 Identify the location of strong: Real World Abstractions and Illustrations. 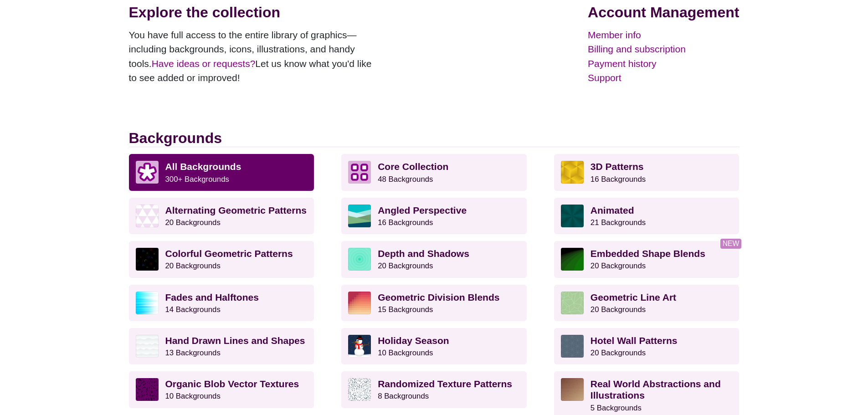
(655, 389).